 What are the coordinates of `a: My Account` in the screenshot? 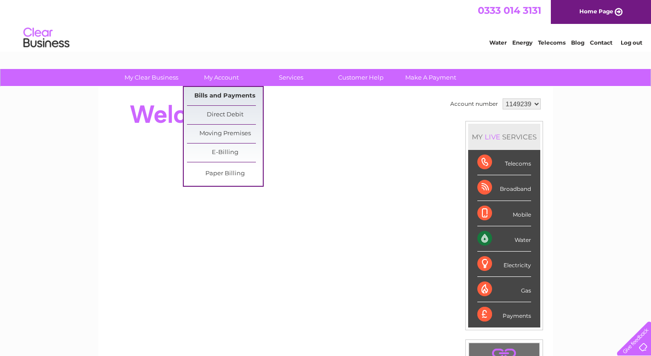 It's located at (221, 77).